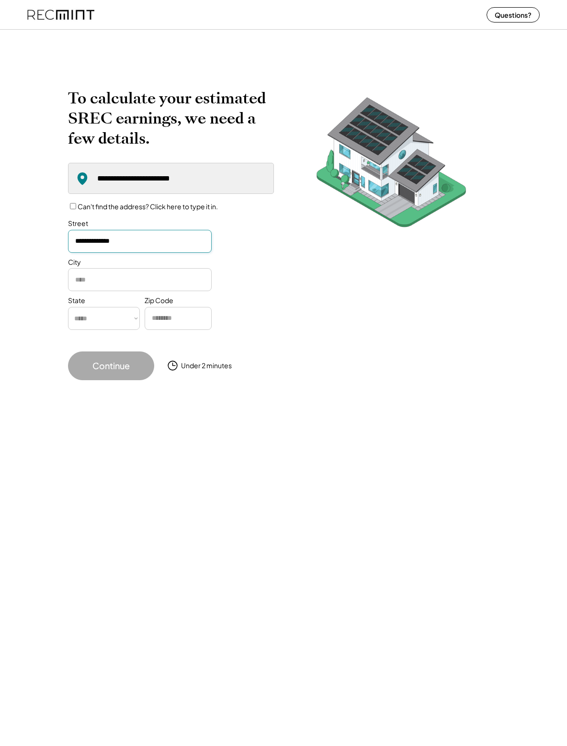 This screenshot has width=567, height=746. Describe the element at coordinates (513, 15) in the screenshot. I see `button: Questions?` at that location.